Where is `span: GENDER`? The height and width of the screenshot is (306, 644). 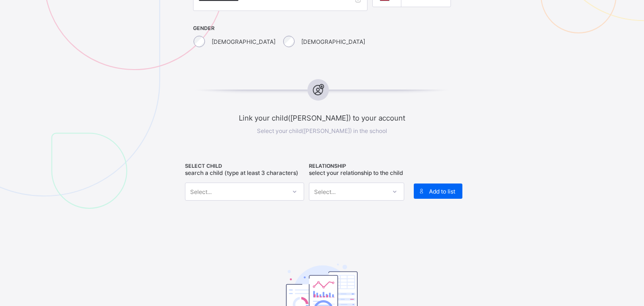
span: GENDER is located at coordinates (280, 28).